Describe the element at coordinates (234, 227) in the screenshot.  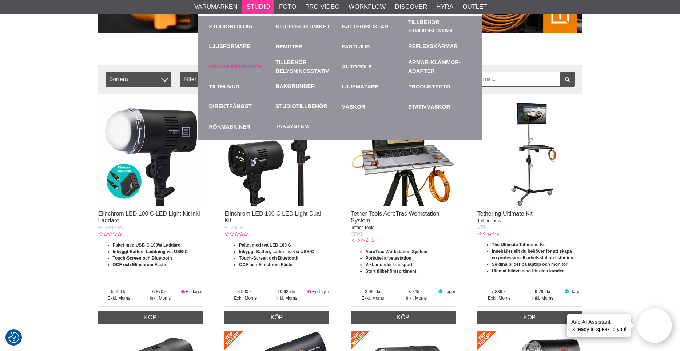
I see `span: EL-20202` at that location.